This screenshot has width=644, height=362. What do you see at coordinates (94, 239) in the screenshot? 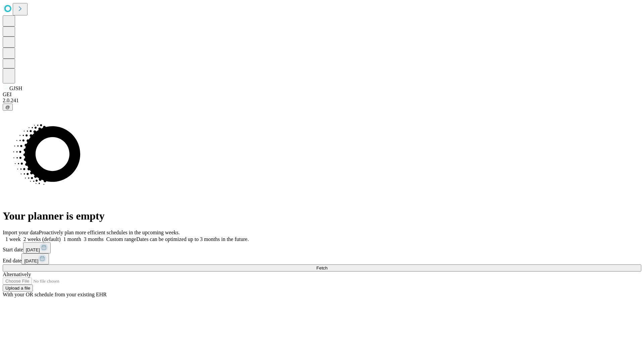
I see `span: 3 months` at bounding box center [94, 239].